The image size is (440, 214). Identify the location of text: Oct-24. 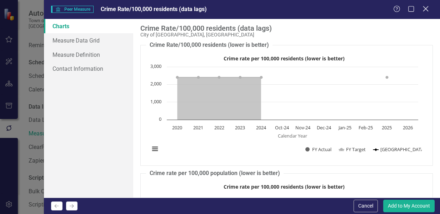
(282, 128).